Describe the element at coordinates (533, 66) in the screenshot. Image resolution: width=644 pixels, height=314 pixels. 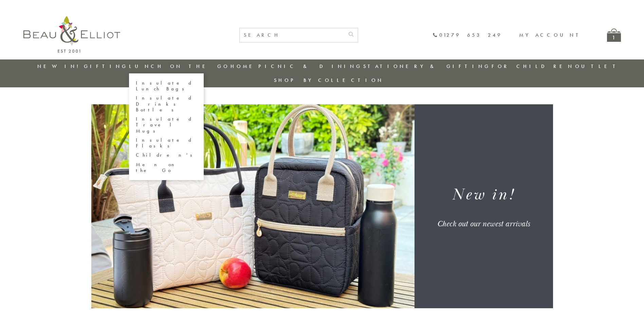
I see `a: For Children` at that location.